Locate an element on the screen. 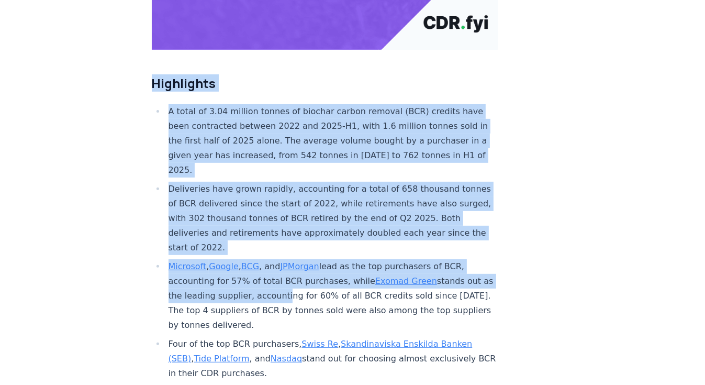  a: Swiss Re is located at coordinates (320, 343).